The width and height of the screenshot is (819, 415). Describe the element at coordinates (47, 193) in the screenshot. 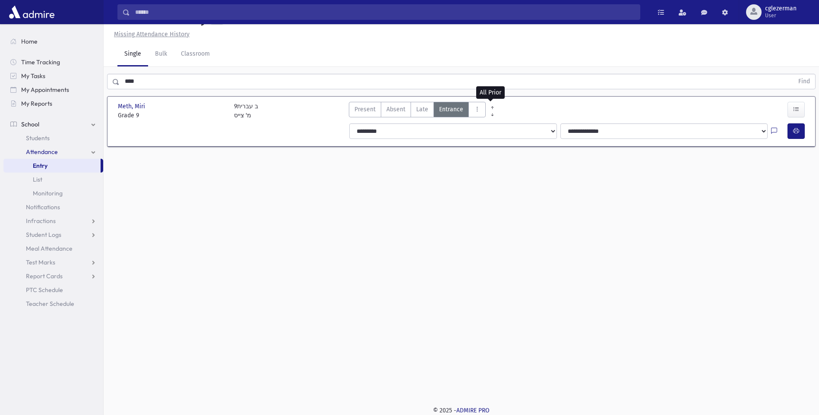

I see `span: Monitoring` at that location.